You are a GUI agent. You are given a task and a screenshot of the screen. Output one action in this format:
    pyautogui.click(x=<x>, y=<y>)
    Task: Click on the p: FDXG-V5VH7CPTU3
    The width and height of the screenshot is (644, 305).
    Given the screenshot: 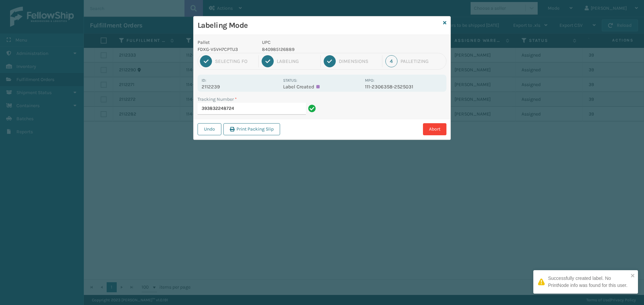 What is the action you would take?
    pyautogui.click(x=226, y=49)
    